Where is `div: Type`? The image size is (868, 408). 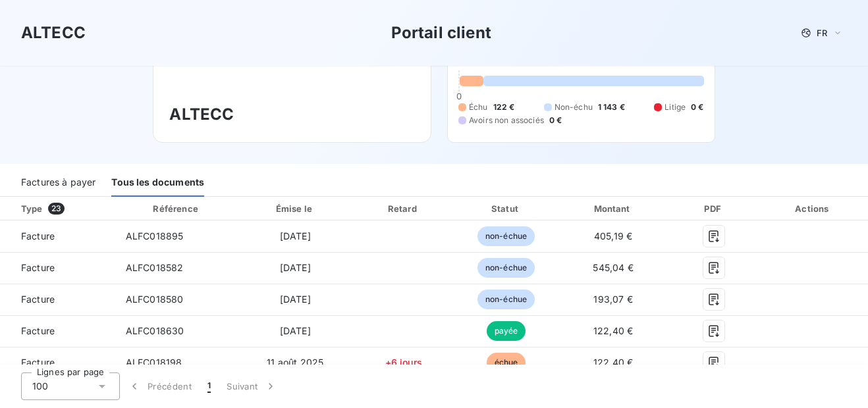
div: Type is located at coordinates (63, 209).